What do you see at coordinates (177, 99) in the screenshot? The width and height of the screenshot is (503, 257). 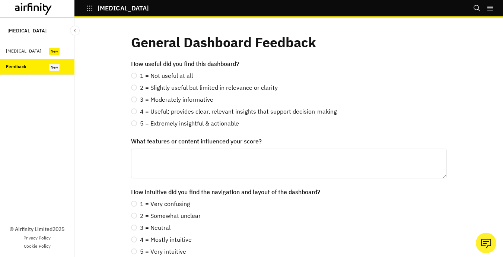 I see `span: 3 = Moderately informative` at bounding box center [177, 99].